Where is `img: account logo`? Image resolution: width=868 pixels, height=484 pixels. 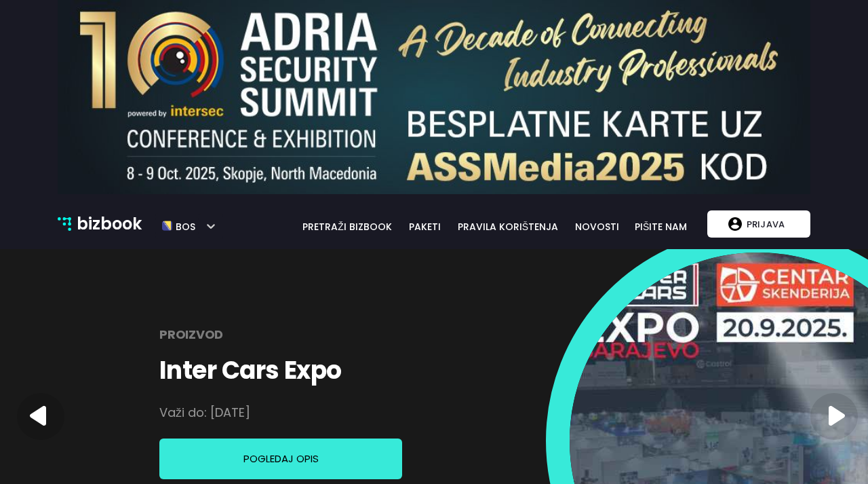
img: account logo is located at coordinates (735, 224).